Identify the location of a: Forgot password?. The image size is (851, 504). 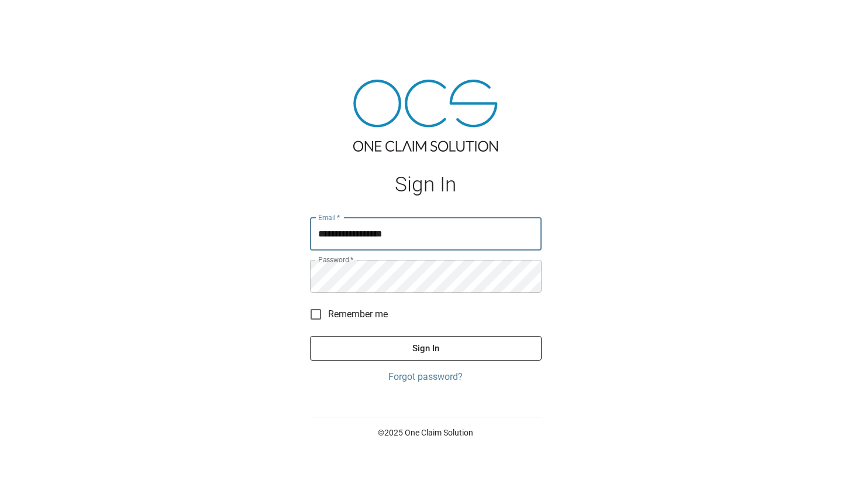
(426, 377).